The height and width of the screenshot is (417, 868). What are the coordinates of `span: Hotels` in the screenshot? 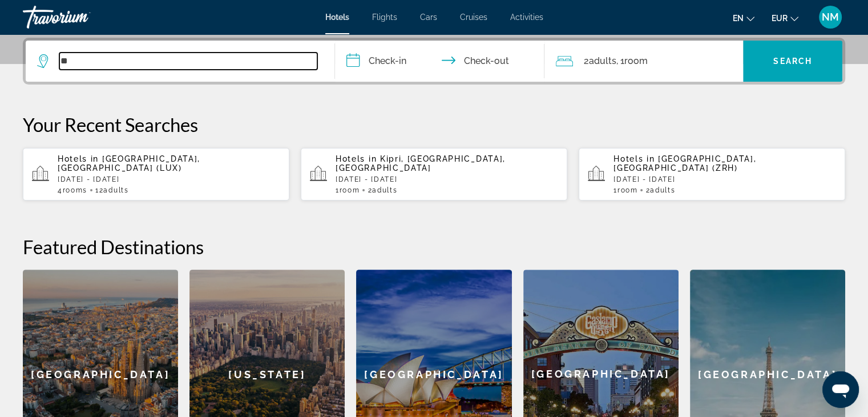 It's located at (338, 17).